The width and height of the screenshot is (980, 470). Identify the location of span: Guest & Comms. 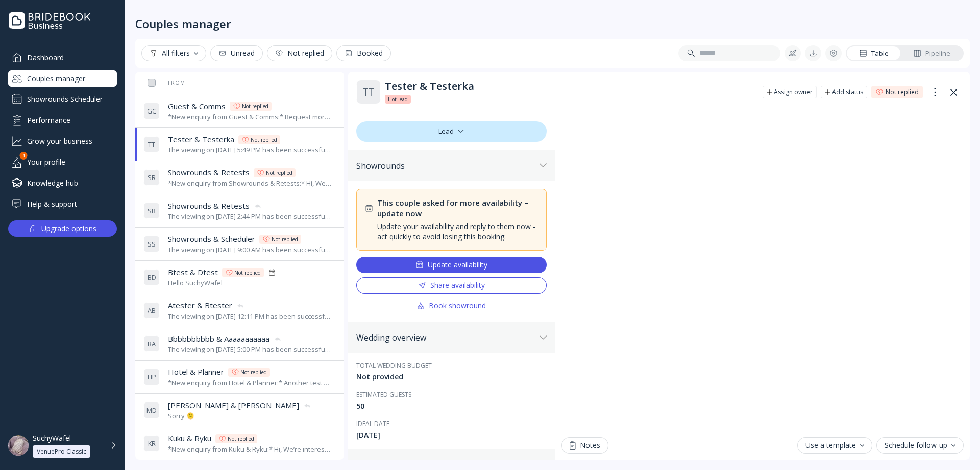
(196, 106).